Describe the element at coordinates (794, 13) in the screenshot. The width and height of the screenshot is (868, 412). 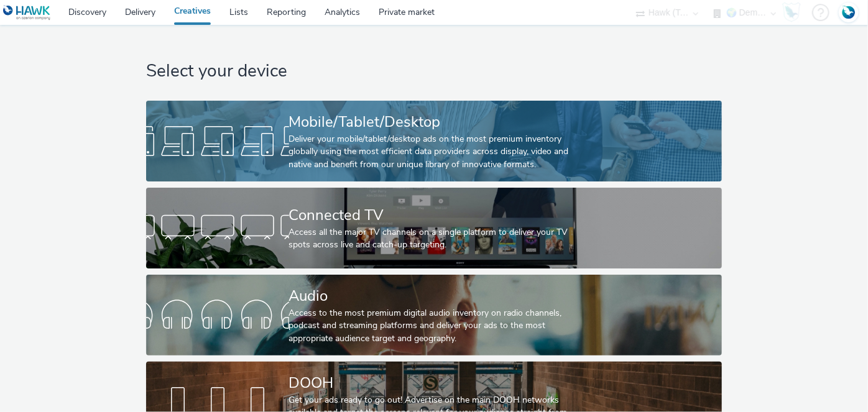
I see `a: Hawk Academy` at that location.